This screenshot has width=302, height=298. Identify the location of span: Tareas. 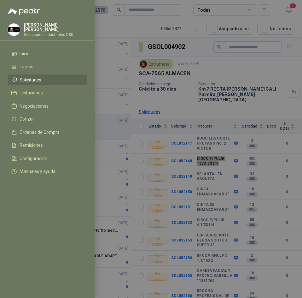
(27, 67).